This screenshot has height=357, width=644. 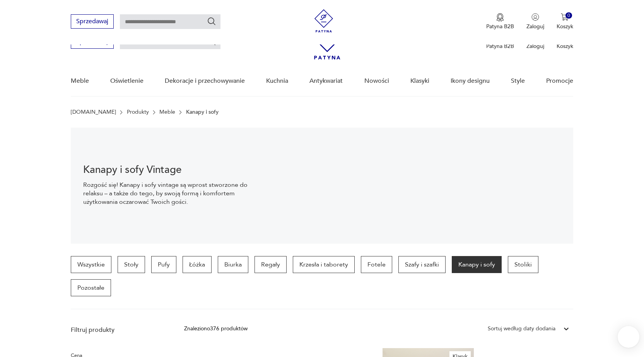 What do you see at coordinates (164, 264) in the screenshot?
I see `a: Pufy` at bounding box center [164, 264].